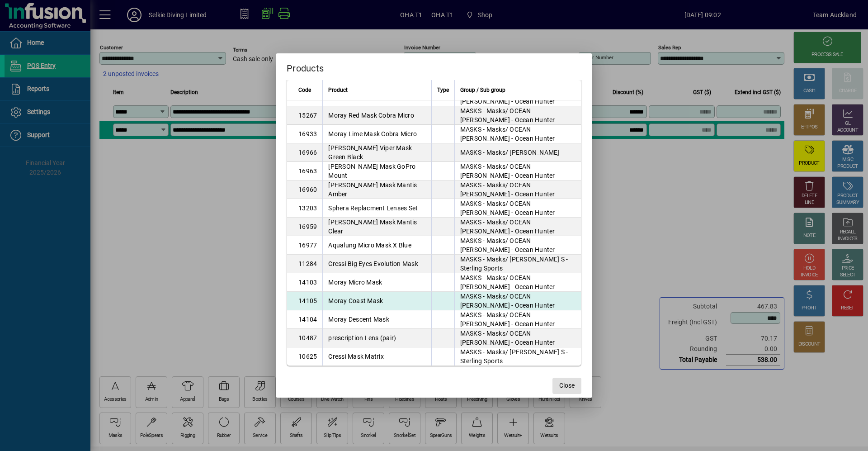  Describe the element at coordinates (307, 357) in the screenshot. I see `div: 10625` at that location.